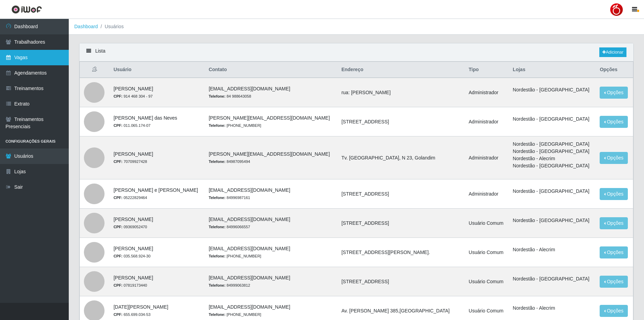 The width and height of the screenshot is (644, 320). I want to click on small: 05222829464, so click(130, 197).